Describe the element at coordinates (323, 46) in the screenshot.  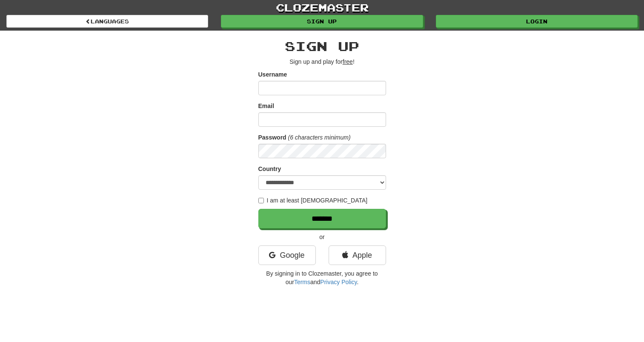
I see `h2: Sign up` at that location.